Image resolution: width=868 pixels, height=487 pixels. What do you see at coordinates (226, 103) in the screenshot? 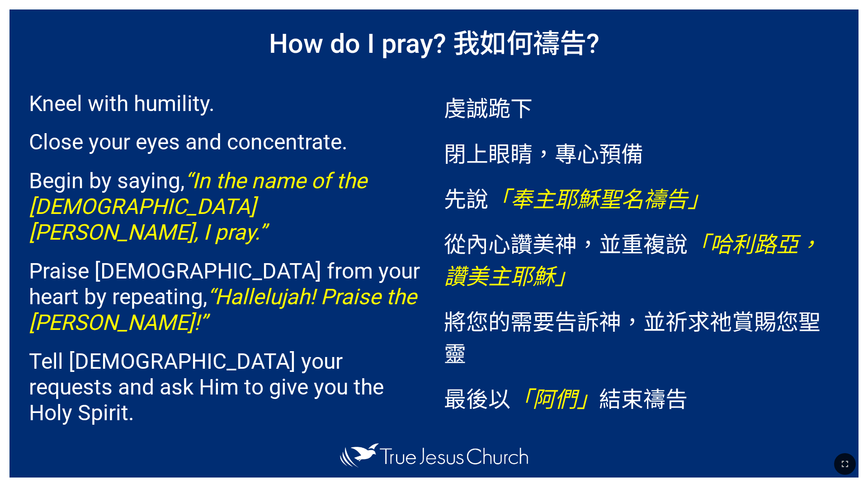
I see `p: Kneel with humility.` at bounding box center [226, 103].